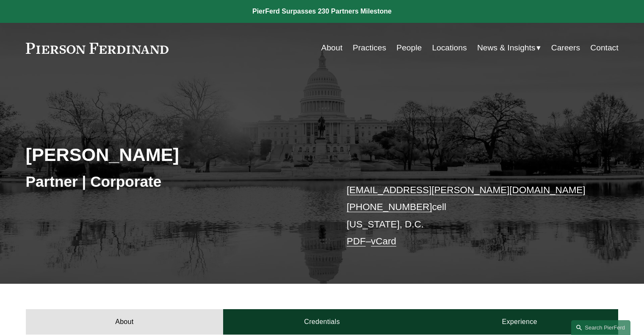 The width and height of the screenshot is (644, 335). Describe the element at coordinates (601, 327) in the screenshot. I see `a: Search this site` at that location.